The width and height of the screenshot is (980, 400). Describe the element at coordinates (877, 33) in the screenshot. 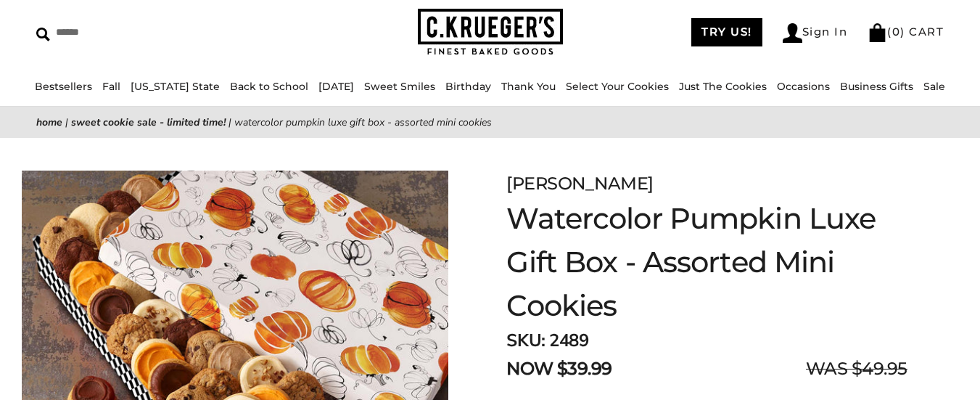

I see `img: Bag` at that location.